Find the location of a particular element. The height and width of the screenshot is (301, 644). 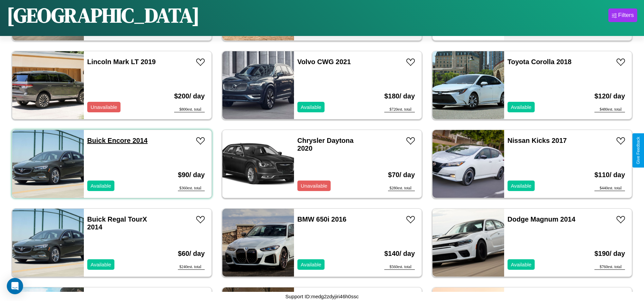

h3: $ 200 / day is located at coordinates (190, 96).